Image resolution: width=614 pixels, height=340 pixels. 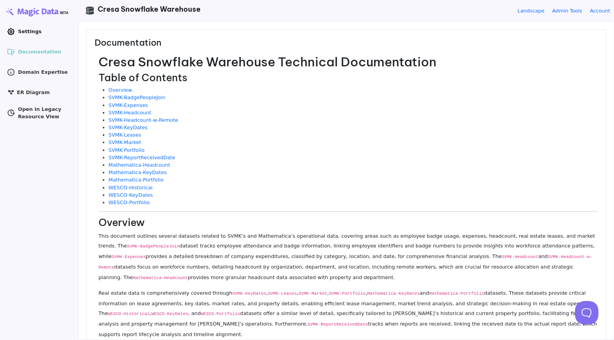 I want to click on span: Domain Expertise, so click(x=43, y=72).